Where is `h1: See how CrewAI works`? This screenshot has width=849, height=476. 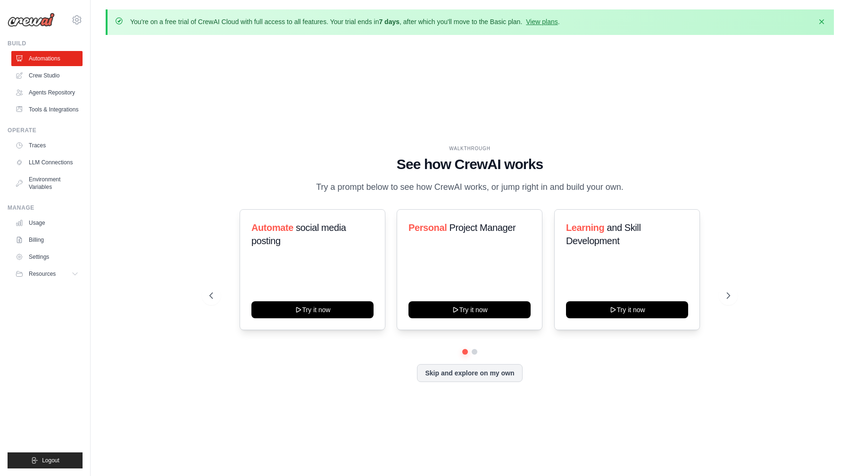 h1: See how CrewAI works is located at coordinates (470, 164).